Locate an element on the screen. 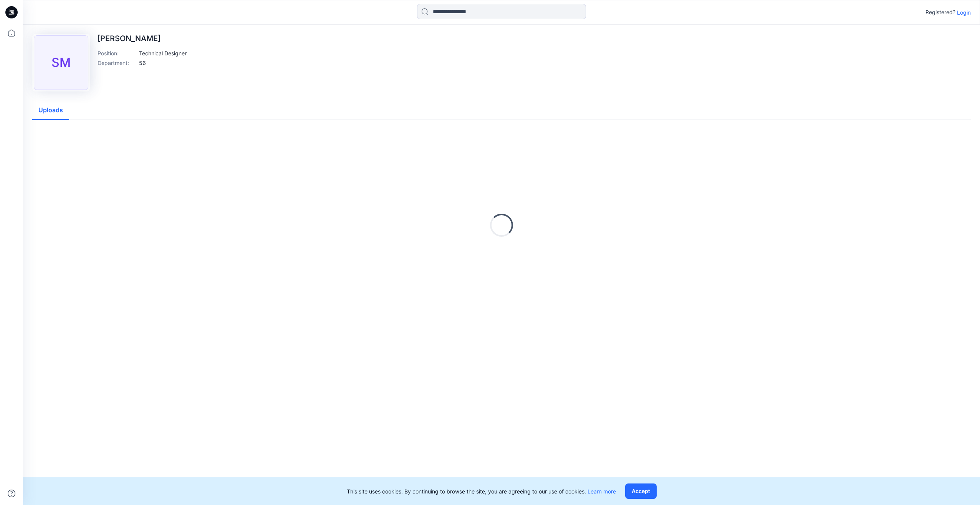 This screenshot has width=980, height=505. div: SM is located at coordinates (61, 63).